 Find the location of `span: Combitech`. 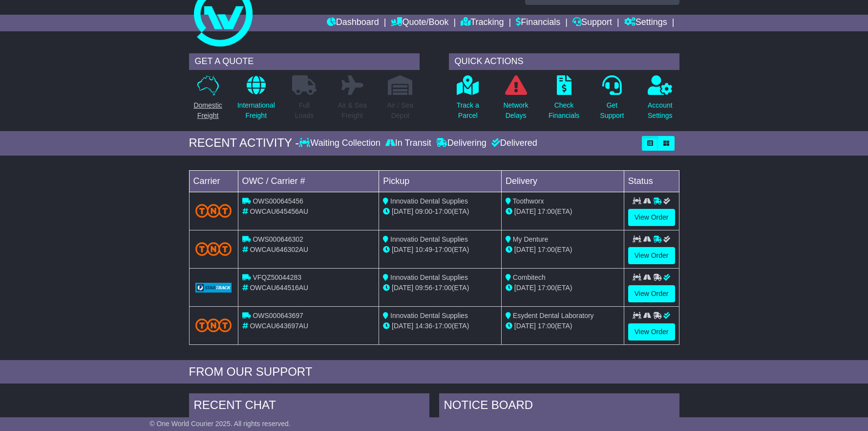

span: Combitech is located at coordinates (529, 277).